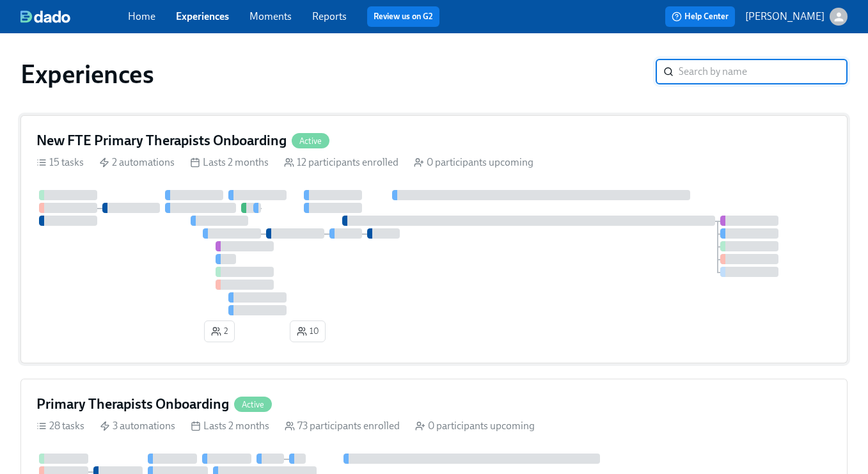  What do you see at coordinates (270, 16) in the screenshot?
I see `a: Moments` at bounding box center [270, 16].